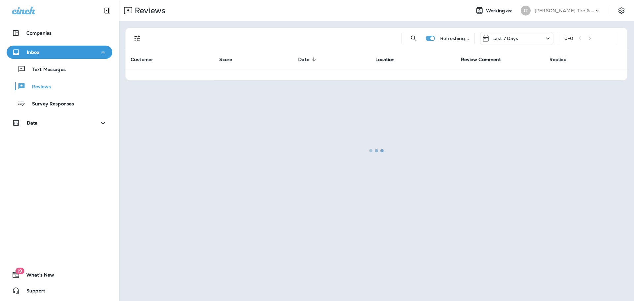 Image resolution: width=634 pixels, height=301 pixels. I want to click on button: Data, so click(59, 123).